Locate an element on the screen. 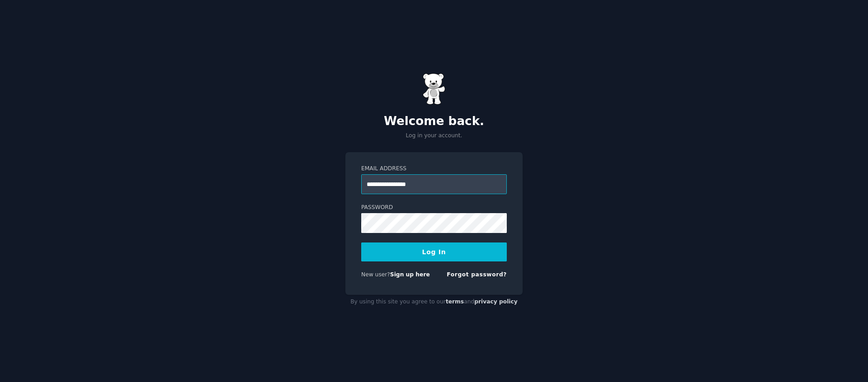 The image size is (868, 382). a: Forgot password? is located at coordinates (476, 274).